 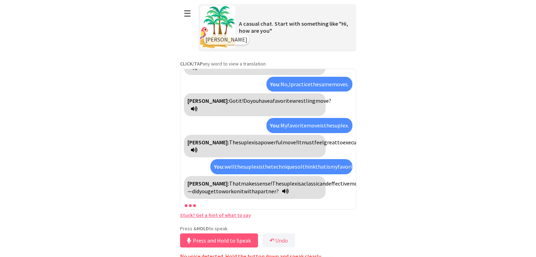 I want to click on a: Stuck? Get a hint of what to say, so click(x=215, y=215).